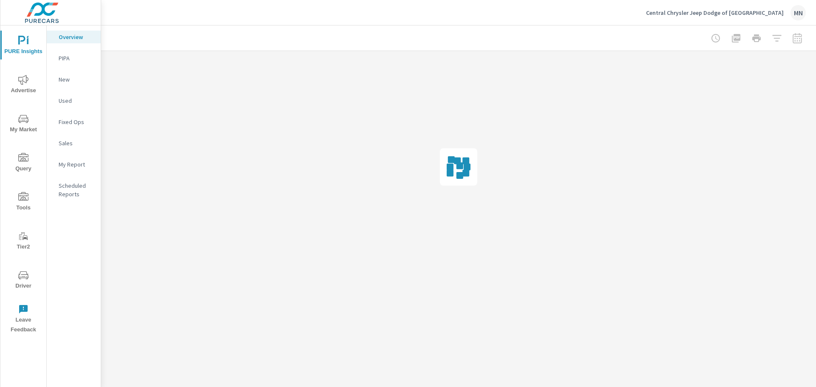 The width and height of the screenshot is (816, 387). I want to click on div: Used, so click(73, 101).